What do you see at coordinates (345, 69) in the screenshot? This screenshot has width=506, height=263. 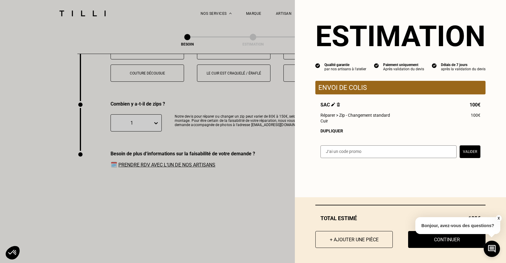 I see `div: par nos artisans à l'atelier` at bounding box center [345, 69].